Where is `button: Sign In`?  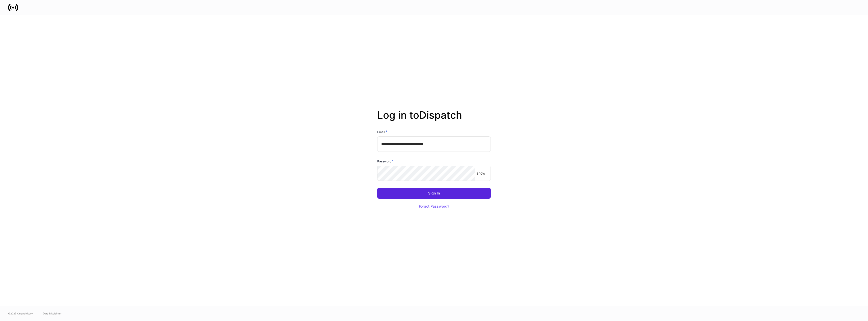 button: Sign In is located at coordinates (434, 193).